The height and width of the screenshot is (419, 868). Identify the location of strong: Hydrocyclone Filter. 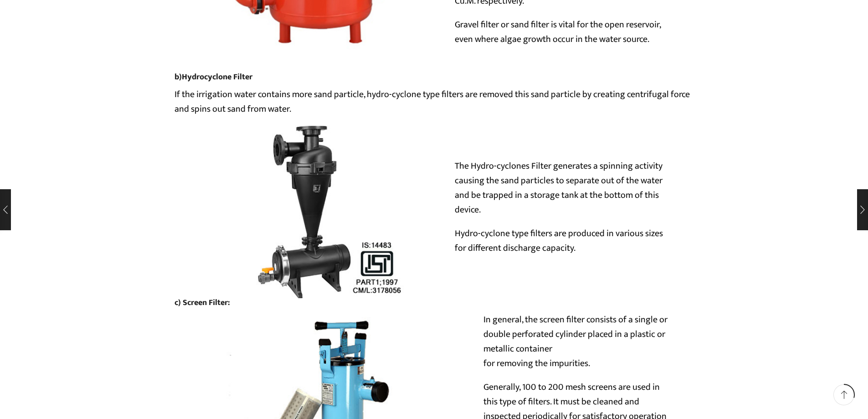
(217, 77).